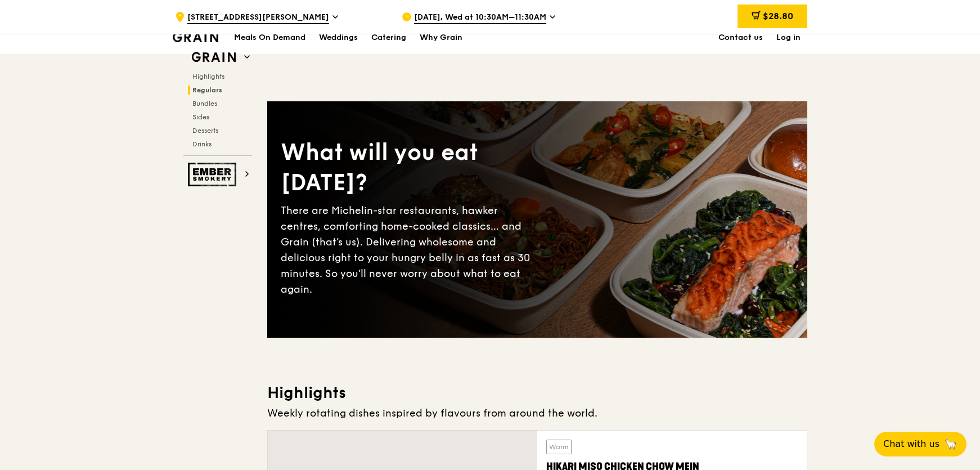 This screenshot has width=980, height=470. What do you see at coordinates (207, 90) in the screenshot?
I see `span: Regulars` at bounding box center [207, 90].